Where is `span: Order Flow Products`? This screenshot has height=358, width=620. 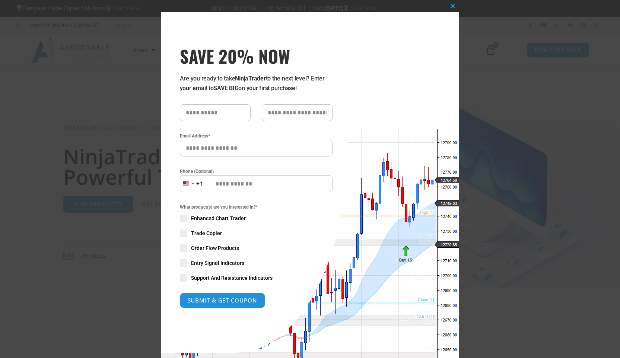
span: Order Flow Products is located at coordinates (215, 248).